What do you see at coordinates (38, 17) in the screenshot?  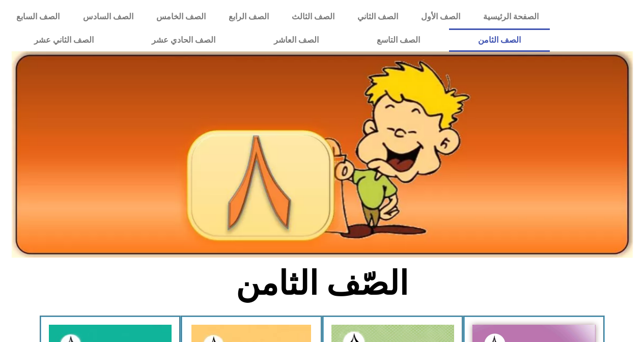 I see `a: الصف السابع` at bounding box center [38, 17].